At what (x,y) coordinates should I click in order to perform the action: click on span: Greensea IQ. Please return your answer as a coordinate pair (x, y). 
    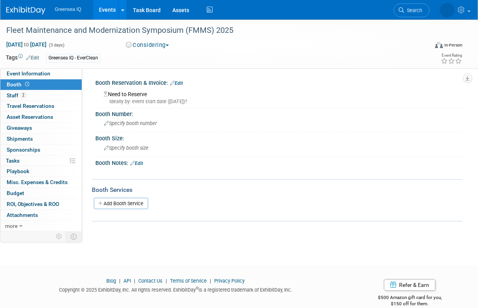
    Looking at the image, I should click on (68, 9).